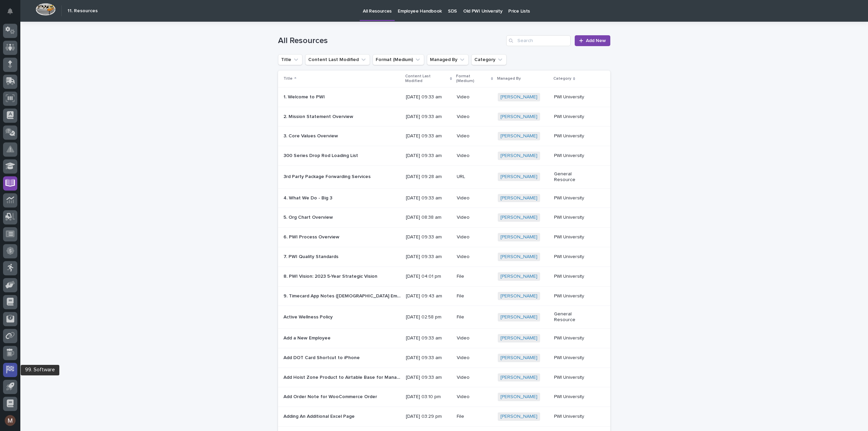 The image size is (868, 431). I want to click on p: URL, so click(474, 177).